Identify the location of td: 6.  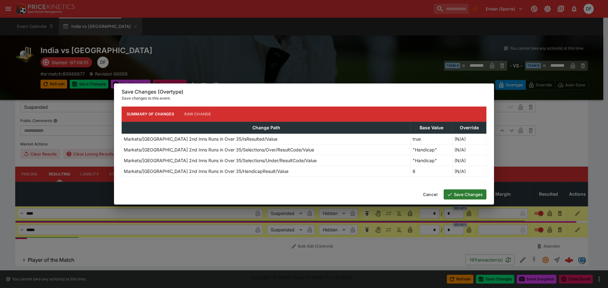
(431, 171).